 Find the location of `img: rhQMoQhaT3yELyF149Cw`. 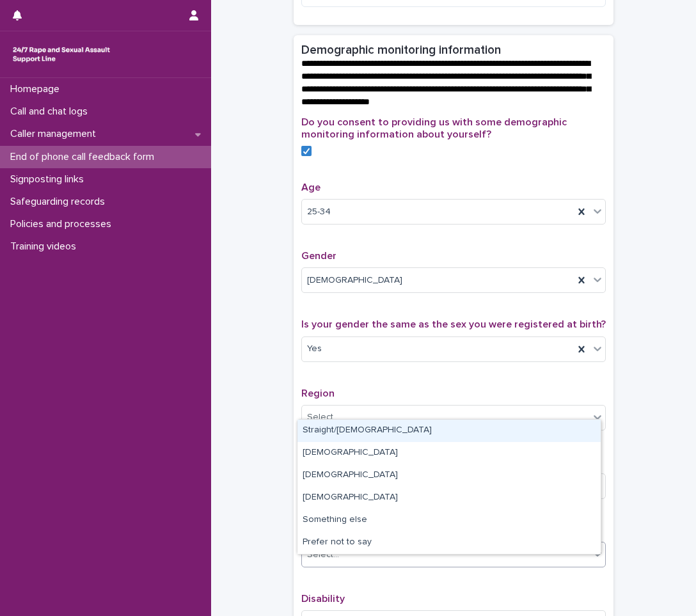

img: rhQMoQhaT3yELyF149Cw is located at coordinates (61, 54).